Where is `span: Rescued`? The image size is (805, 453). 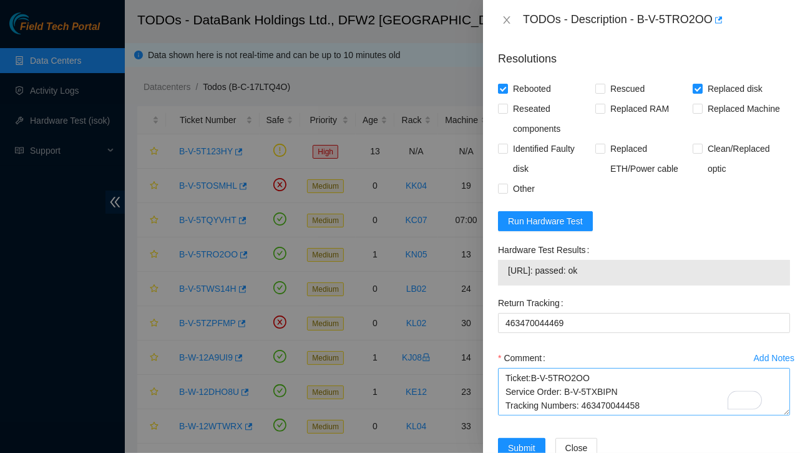
span: Rescued is located at coordinates (627, 89).